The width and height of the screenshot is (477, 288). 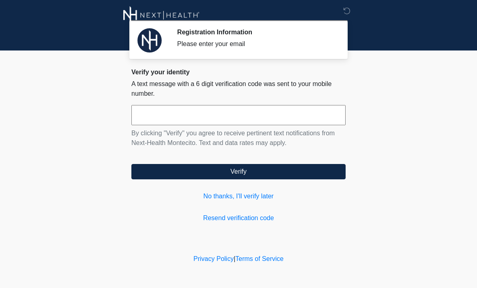 What do you see at coordinates (161, 15) in the screenshot?
I see `img: Next-Health Montecito Logo` at bounding box center [161, 15].